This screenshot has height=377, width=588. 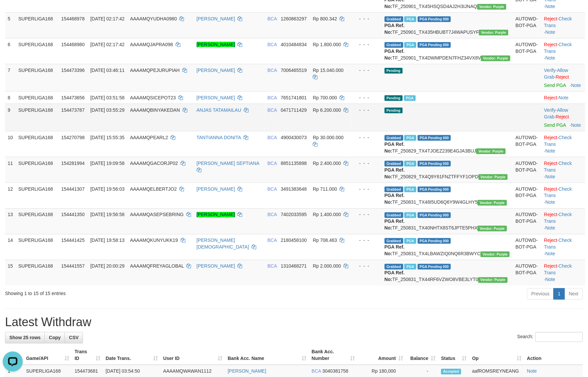 What do you see at coordinates (451, 371) in the screenshot?
I see `span: Accepted` at bounding box center [451, 371].